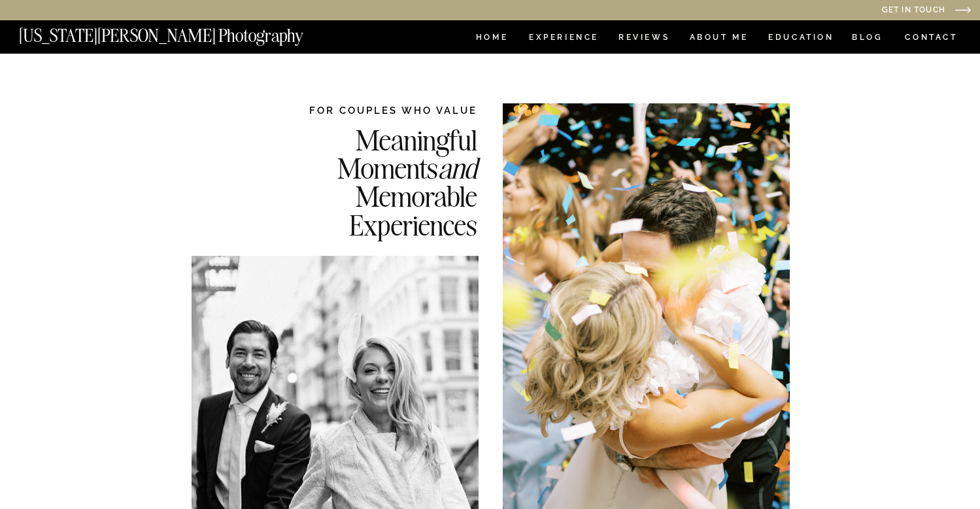 Image resolution: width=980 pixels, height=509 pixels. I want to click on a: REVIEWS, so click(642, 38).